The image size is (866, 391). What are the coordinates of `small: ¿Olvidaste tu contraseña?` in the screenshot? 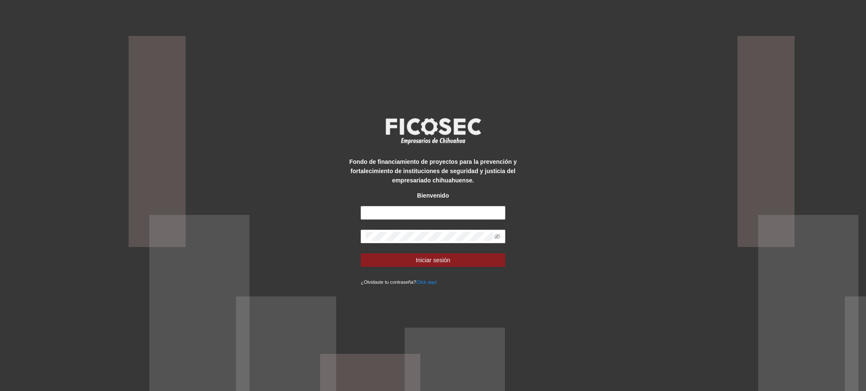 It's located at (398, 282).